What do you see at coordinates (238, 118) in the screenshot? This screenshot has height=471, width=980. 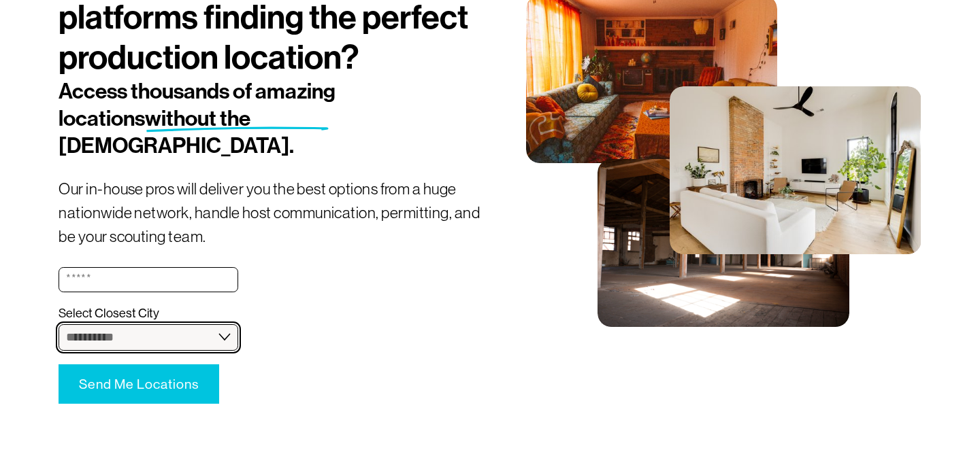 I see `h2: Access thousands of amazing locations` at bounding box center [238, 118].